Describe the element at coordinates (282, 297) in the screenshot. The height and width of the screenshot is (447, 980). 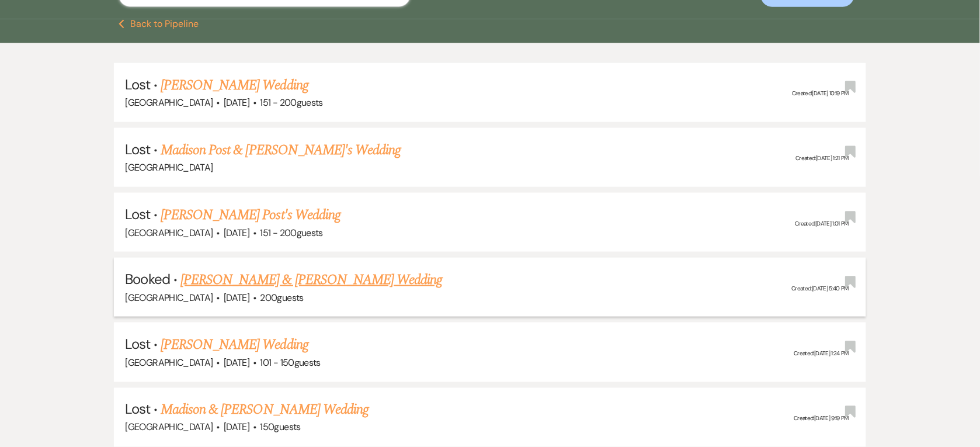
I see `span: 200 guests` at that location.